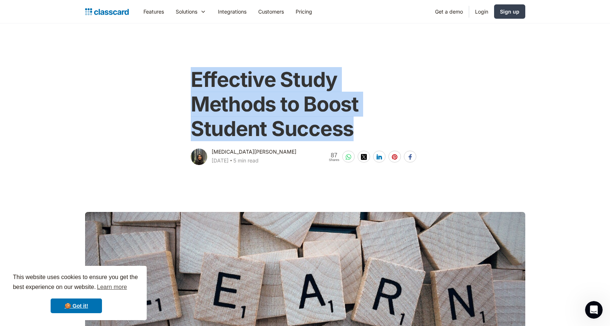 The width and height of the screenshot is (610, 326). What do you see at coordinates (76, 293) in the screenshot?
I see `div: cookieconsent` at bounding box center [76, 293].